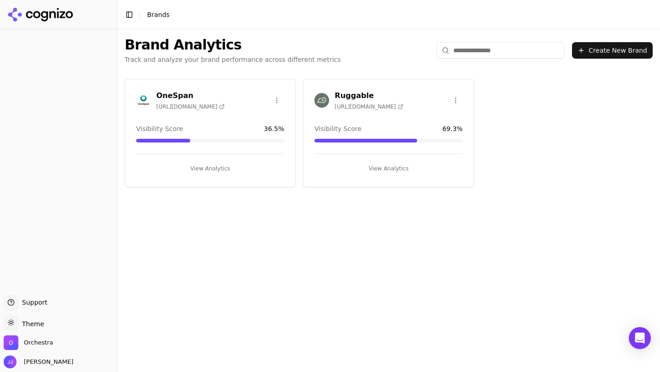 The width and height of the screenshot is (660, 372). I want to click on img: Orchestra, so click(11, 343).